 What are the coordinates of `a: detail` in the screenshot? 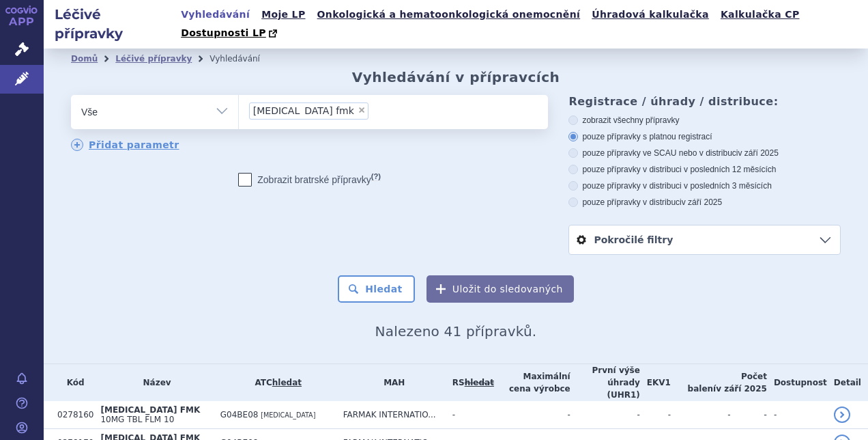 It's located at (842, 414).